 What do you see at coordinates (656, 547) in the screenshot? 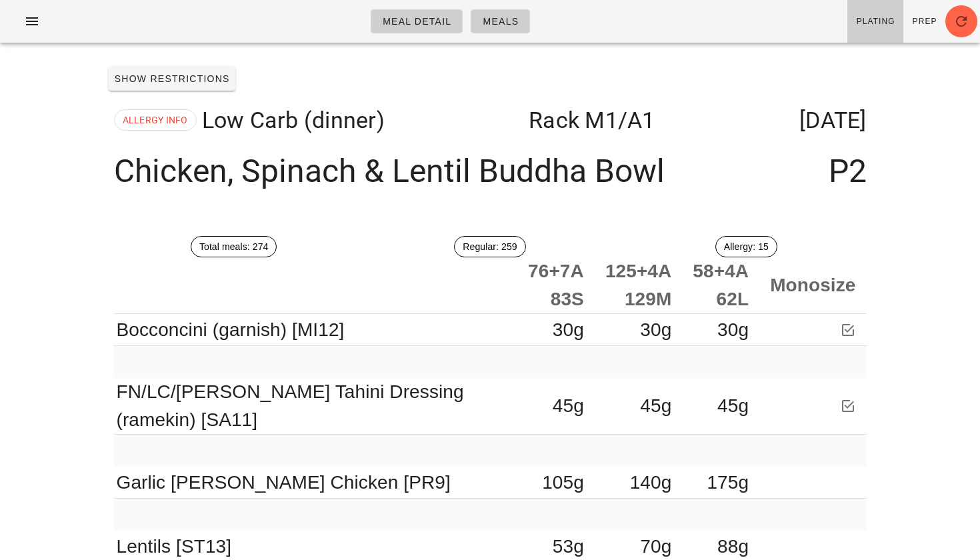
I see `span: 70g` at bounding box center [656, 547].